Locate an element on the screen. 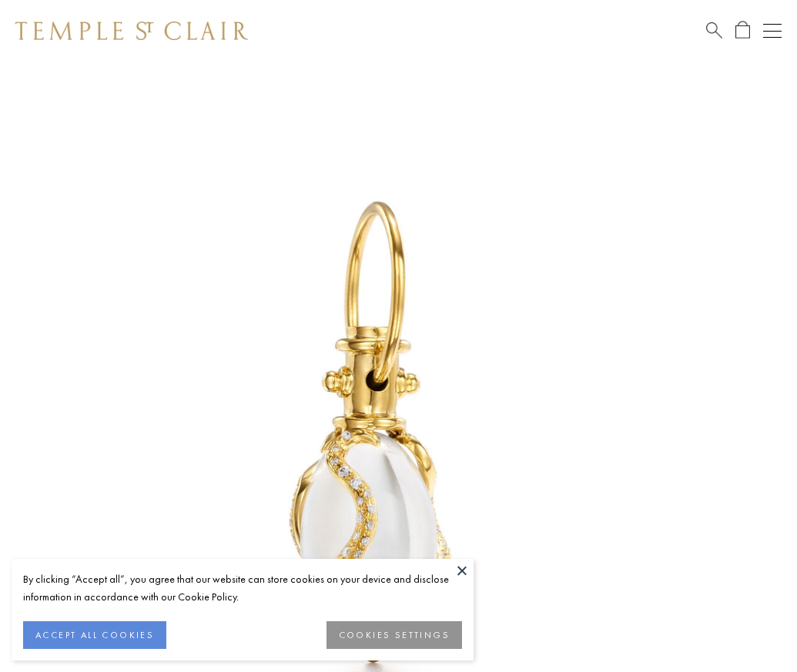 This screenshot has width=797, height=672. div: By clicking “Accept all”, you agree that our website can store cookies on your device and disclos... is located at coordinates (243, 588).